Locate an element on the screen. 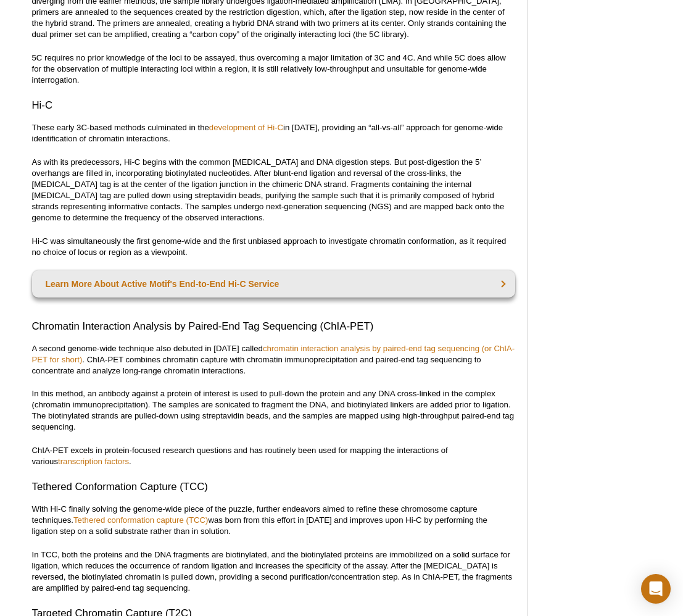 This screenshot has width=683, height=616. div: Open Intercom Messenger is located at coordinates (656, 589).